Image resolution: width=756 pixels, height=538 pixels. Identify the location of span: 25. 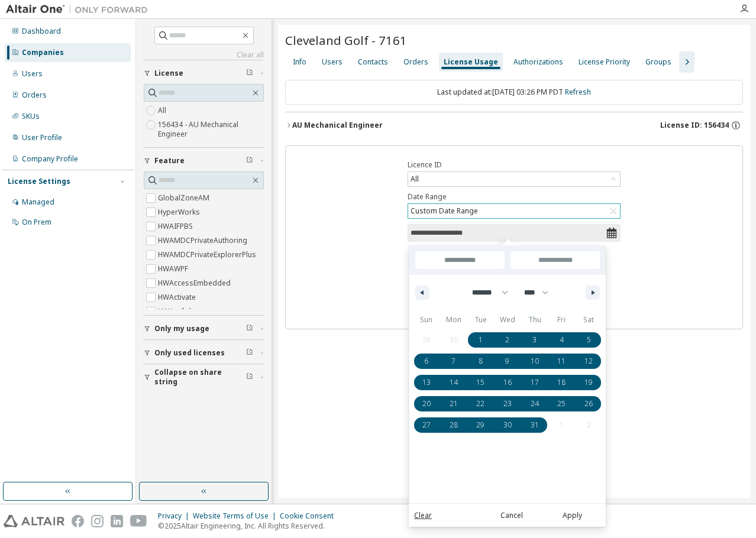
(561, 404).